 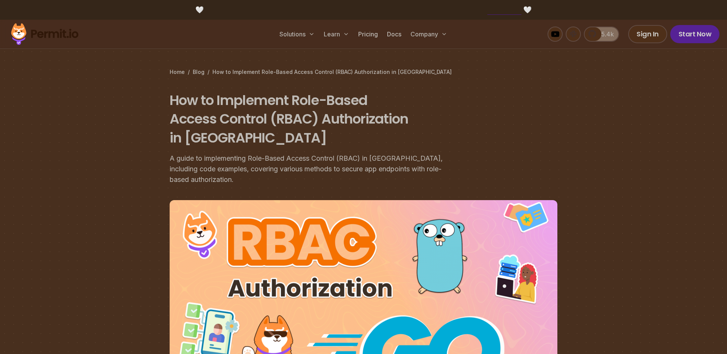 What do you see at coordinates (429, 34) in the screenshot?
I see `button: Company` at bounding box center [429, 34].